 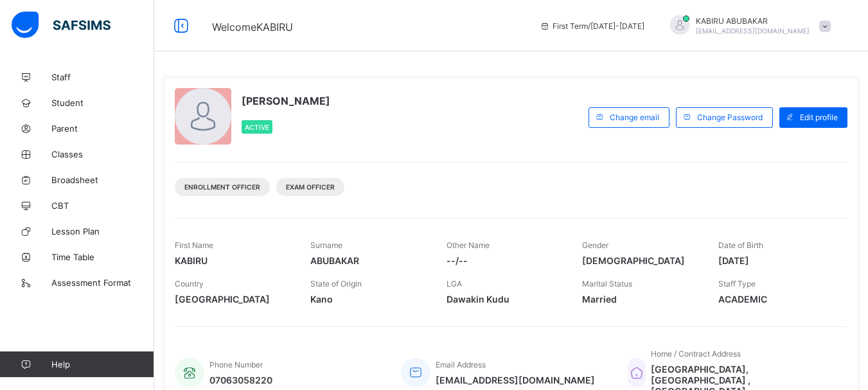 I want to click on span: Staff Type, so click(x=737, y=283).